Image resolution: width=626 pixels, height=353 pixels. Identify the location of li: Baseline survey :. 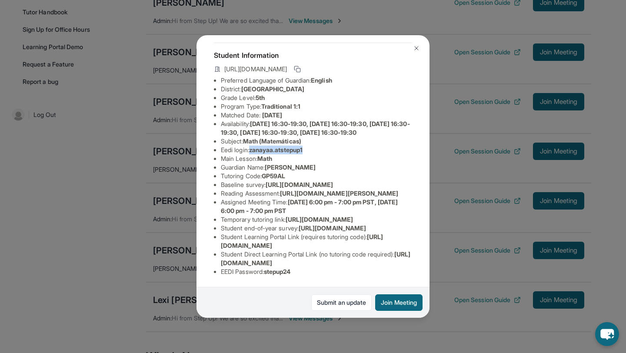
(316, 185).